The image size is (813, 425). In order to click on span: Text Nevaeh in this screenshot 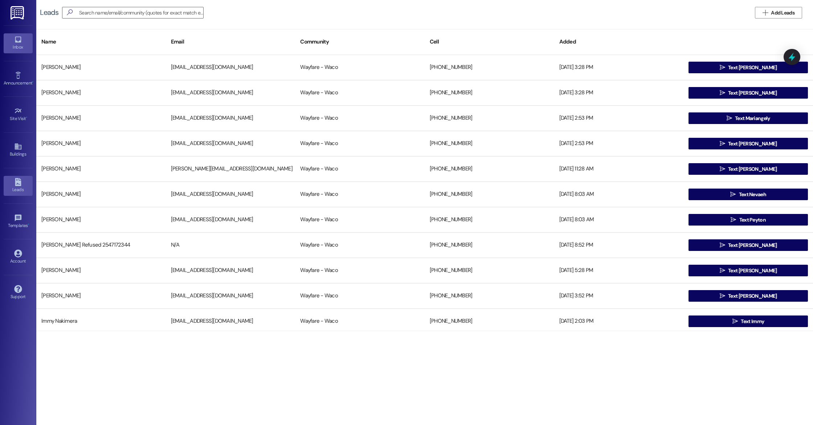, I will do `click(752, 194)`.